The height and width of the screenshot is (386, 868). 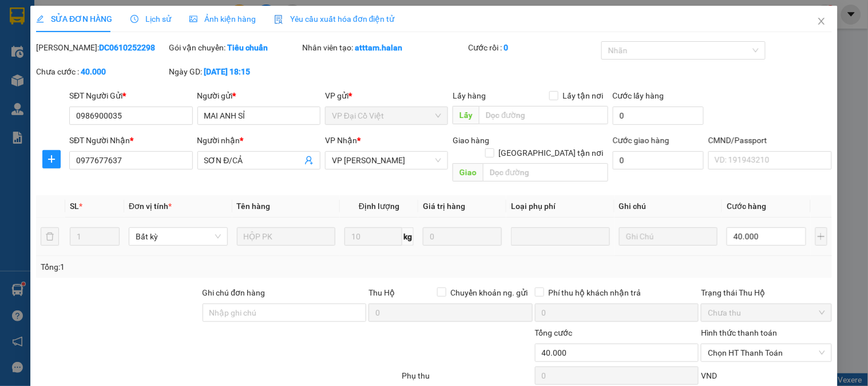 I want to click on b: Tiêu chuẩn, so click(x=247, y=47).